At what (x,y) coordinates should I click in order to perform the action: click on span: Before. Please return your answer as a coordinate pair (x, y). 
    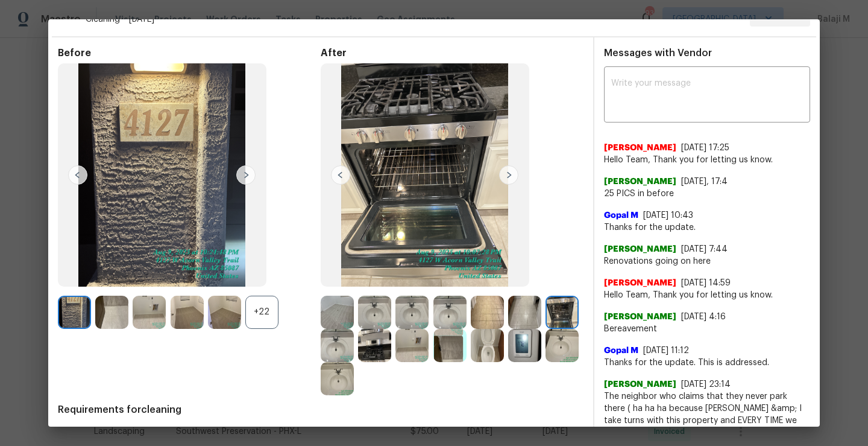
    Looking at the image, I should click on (189, 53).